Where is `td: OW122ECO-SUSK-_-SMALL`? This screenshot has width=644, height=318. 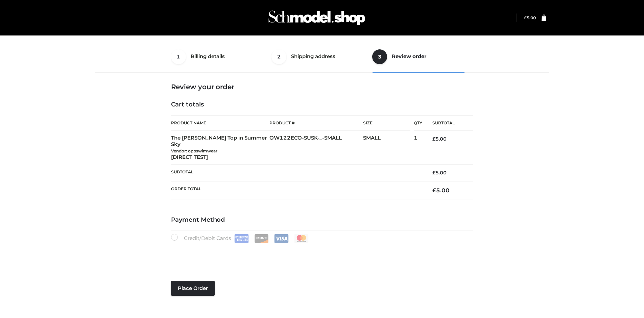 td: OW122ECO-SUSK-_-SMALL is located at coordinates (316, 148).